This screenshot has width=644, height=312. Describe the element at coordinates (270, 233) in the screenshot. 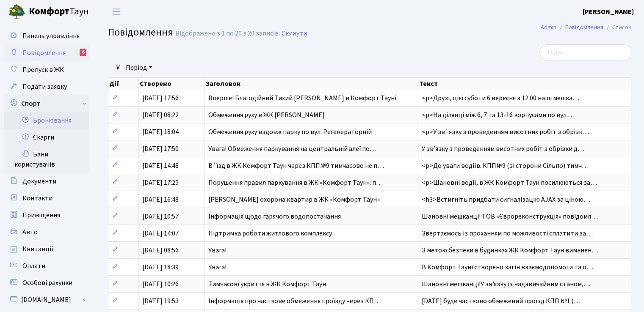

I see `span: Підтримка роботи житлового комплексу` at that location.